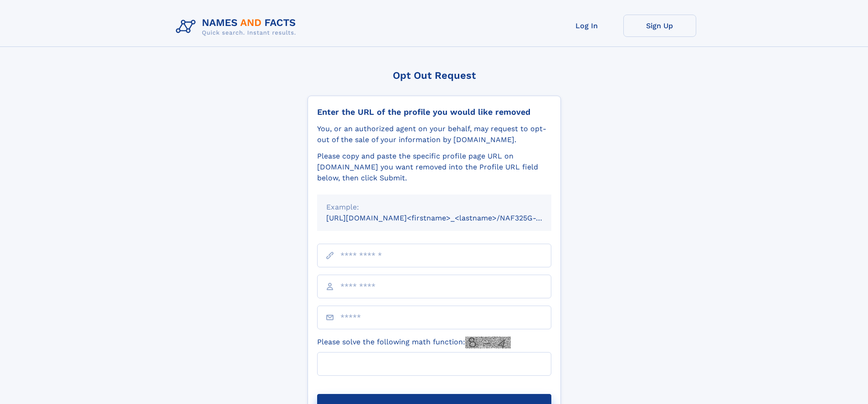 This screenshot has height=404, width=868. What do you see at coordinates (238, 27) in the screenshot?
I see `img: Logo Names and Facts` at bounding box center [238, 27].